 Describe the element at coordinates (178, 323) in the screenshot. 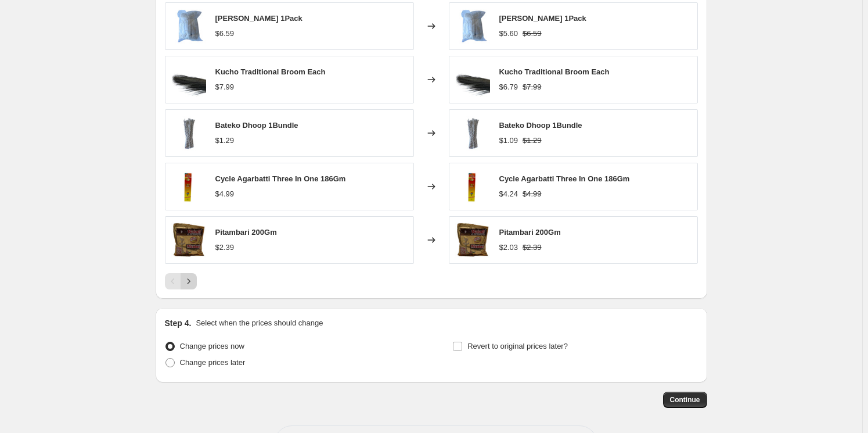

I see `h2: Step 4.` at that location.